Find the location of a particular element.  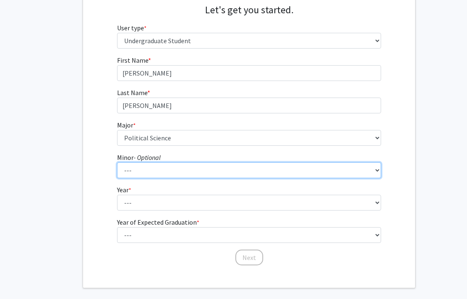

i: - Optional is located at coordinates (147, 157).